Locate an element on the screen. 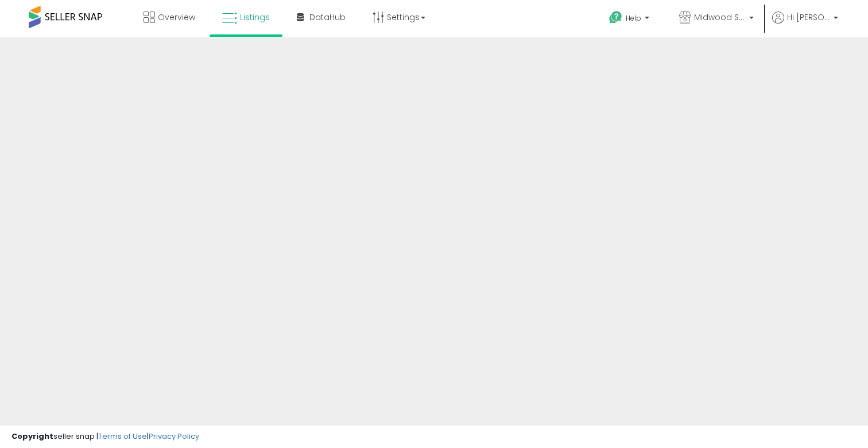  span: DataHub is located at coordinates (328, 17).